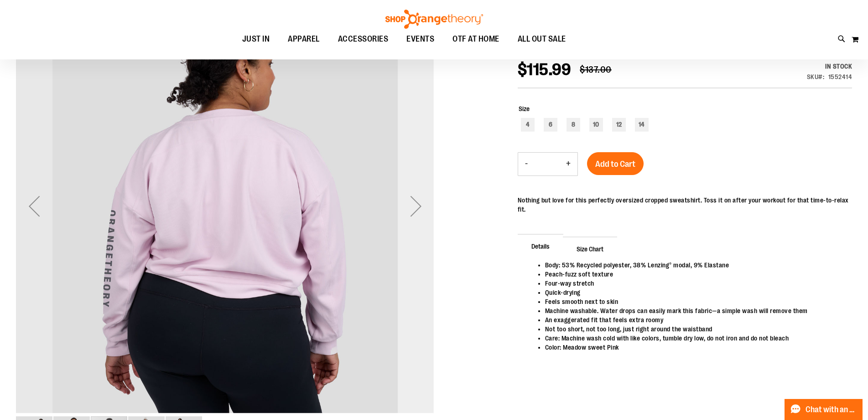  What do you see at coordinates (824, 409) in the screenshot?
I see `button: Chat with an Expert` at bounding box center [824, 409].